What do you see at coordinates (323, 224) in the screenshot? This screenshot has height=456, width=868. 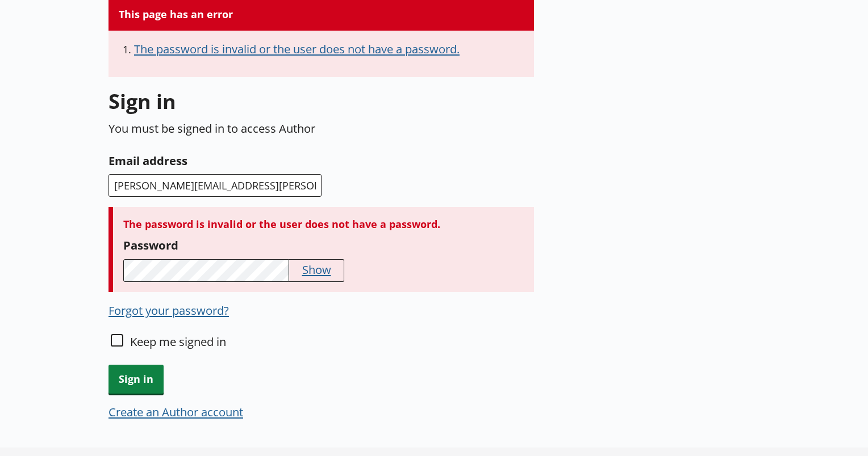 I see `div: The password is invalid or the user does not have a password.` at bounding box center [323, 224].